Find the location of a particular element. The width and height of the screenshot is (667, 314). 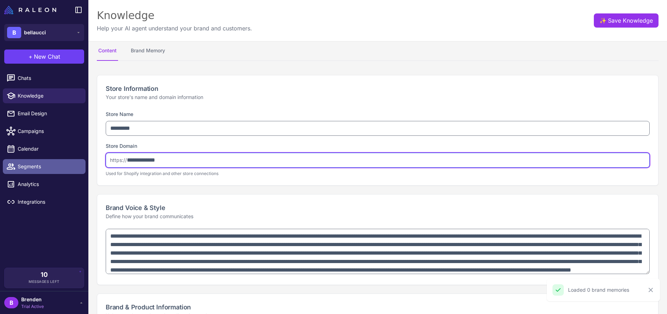

a: Email Design is located at coordinates (44, 114).